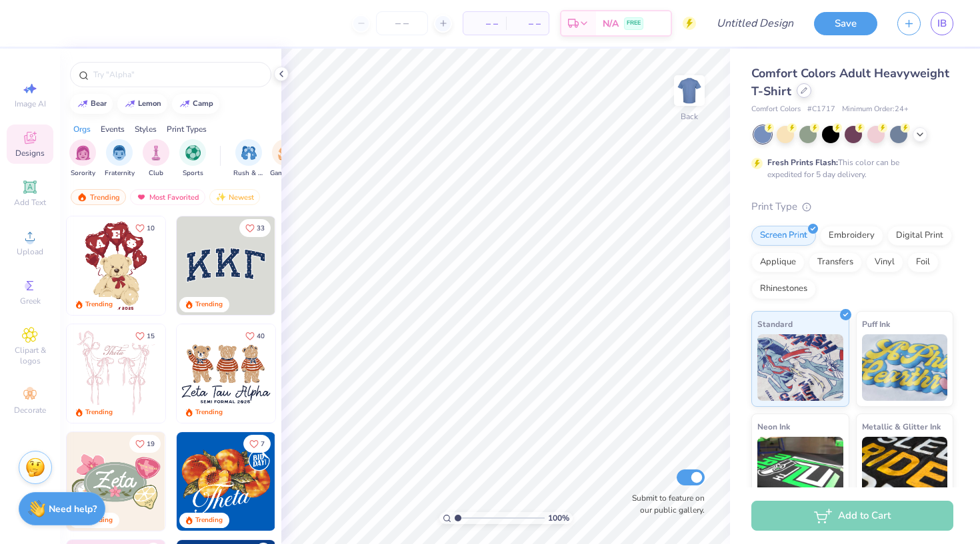 This screenshot has height=544, width=980. What do you see at coordinates (30, 410) in the screenshot?
I see `span: Decorate` at bounding box center [30, 410].